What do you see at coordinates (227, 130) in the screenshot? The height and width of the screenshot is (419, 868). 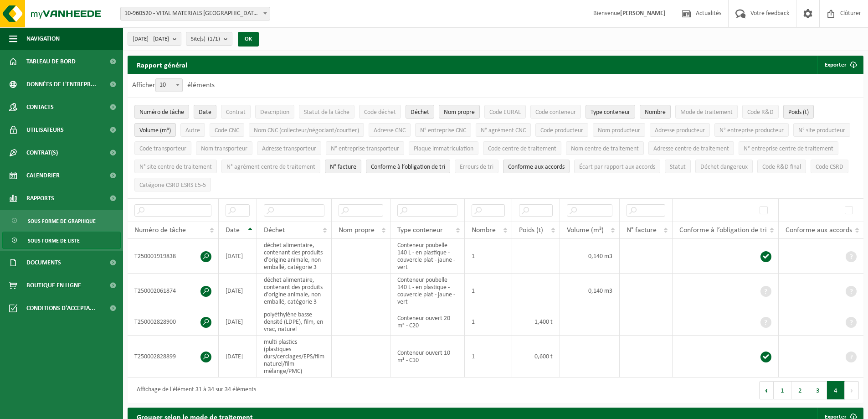 I see `button: Code CNCCode CNC: Activate to sort` at bounding box center [227, 130].